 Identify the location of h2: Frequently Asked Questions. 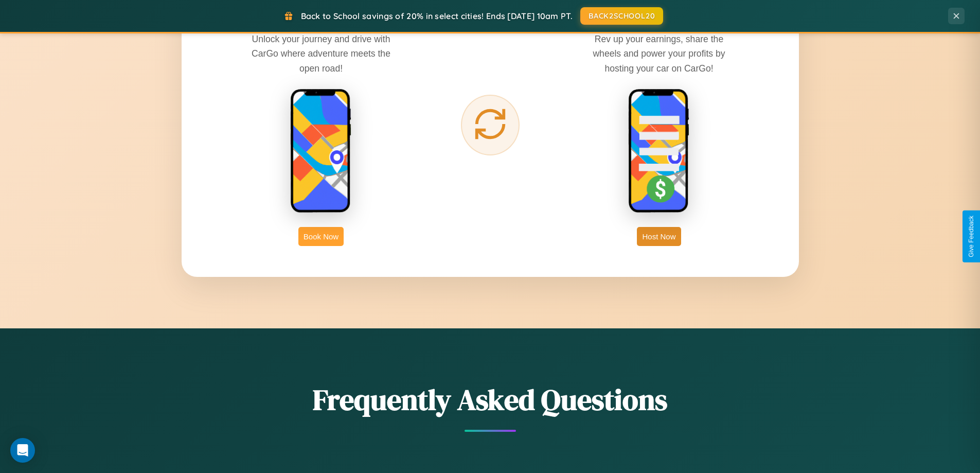
(490, 400).